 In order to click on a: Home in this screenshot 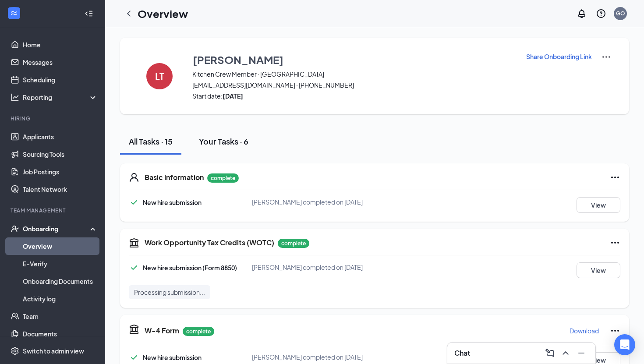, I will do `click(60, 45)`.